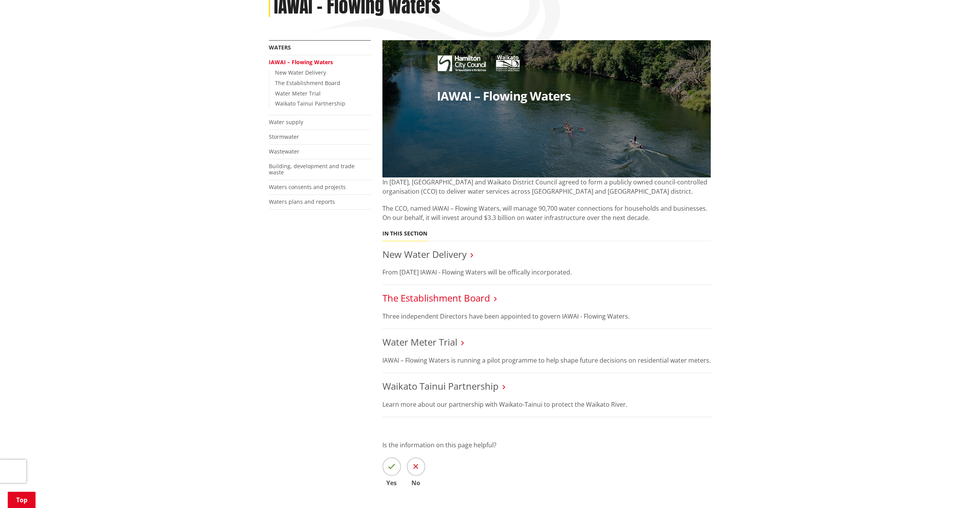  I want to click on a: Building, development and trade waste, so click(311, 170).